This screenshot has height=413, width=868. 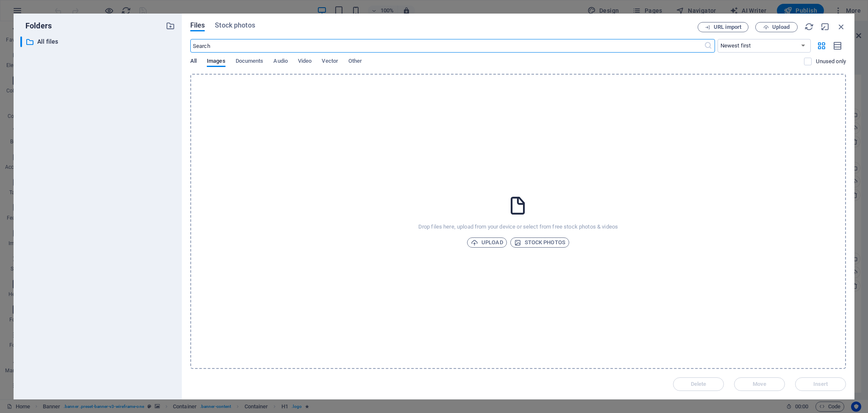 I want to click on i: Create new folder, so click(x=171, y=26).